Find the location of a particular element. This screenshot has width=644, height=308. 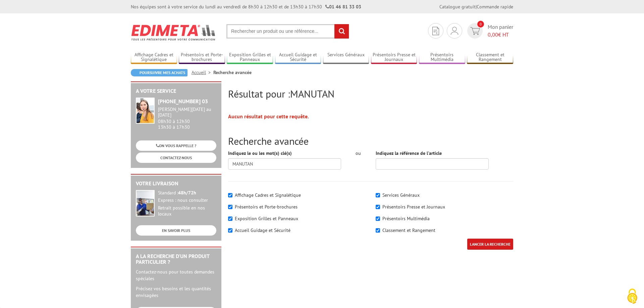

span: € HT is located at coordinates (501, 34).